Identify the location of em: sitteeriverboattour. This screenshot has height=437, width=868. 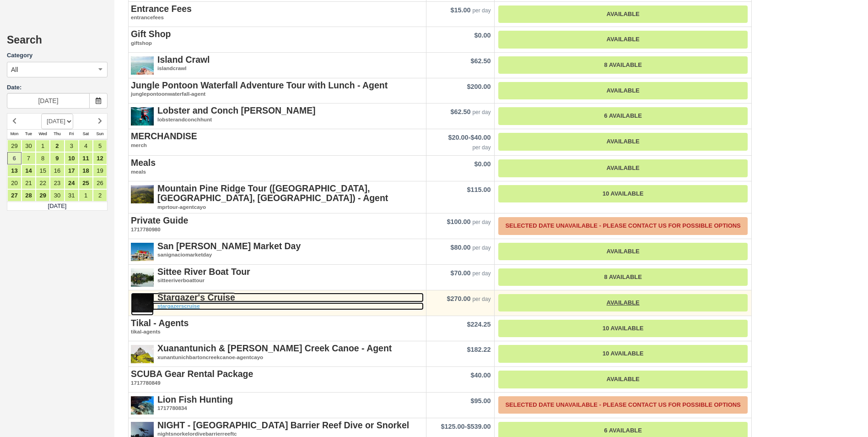
(277, 280).